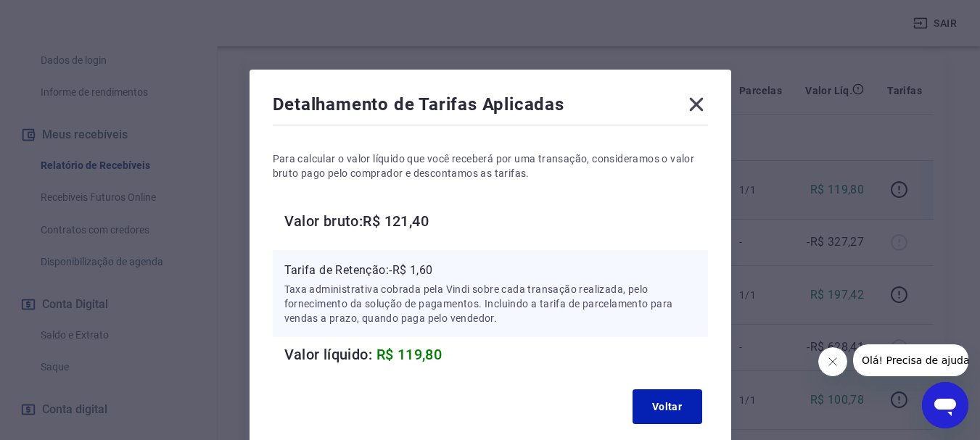  What do you see at coordinates (490, 304) in the screenshot?
I see `p: Taxa administrativa cobrada pela Vindi sobre cada transação realizada, pelo fornecimento da soluç...` at bounding box center [490, 304].